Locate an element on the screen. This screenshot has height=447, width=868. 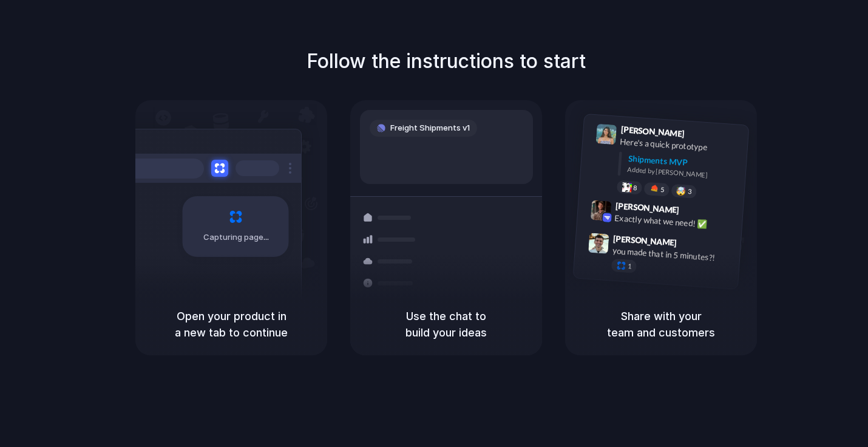
h5: Share with your team and customers is located at coordinates (662, 325).